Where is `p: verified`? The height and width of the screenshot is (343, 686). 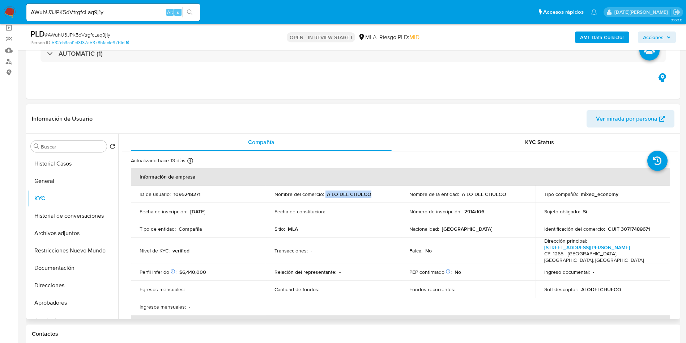
p: verified is located at coordinates (181, 250).